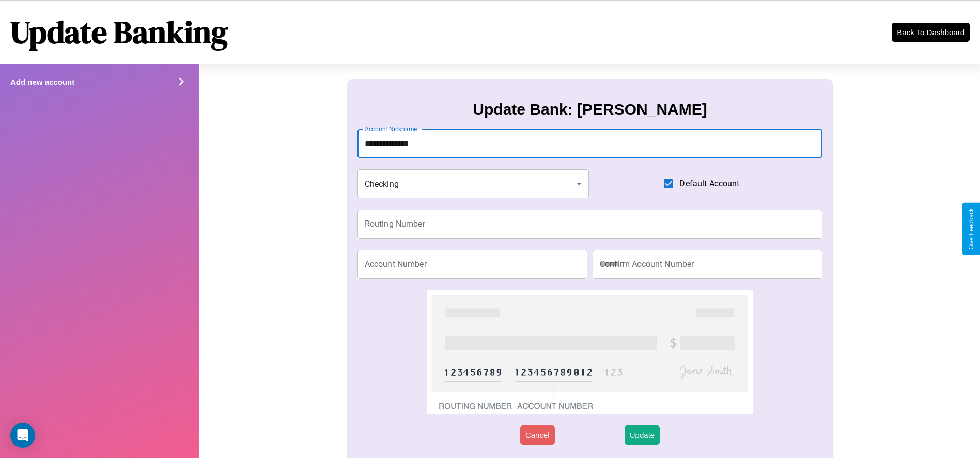 The image size is (980, 458). Describe the element at coordinates (710, 184) in the screenshot. I see `span: Default Account` at that location.